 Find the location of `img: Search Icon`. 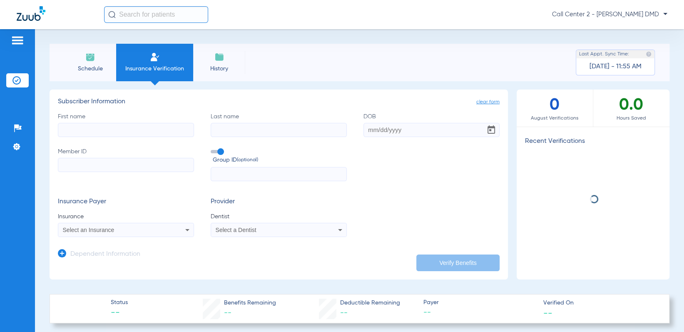

img: Search Icon is located at coordinates (112, 15).